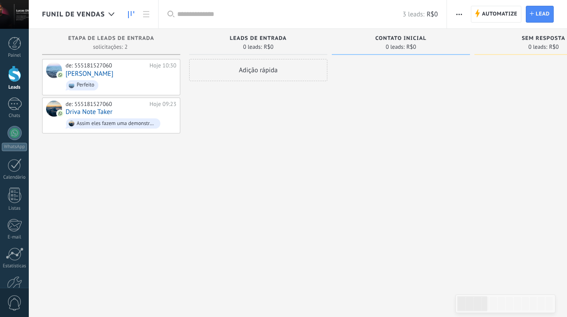 The width and height of the screenshot is (567, 317). I want to click on span: Automatize, so click(500, 14).